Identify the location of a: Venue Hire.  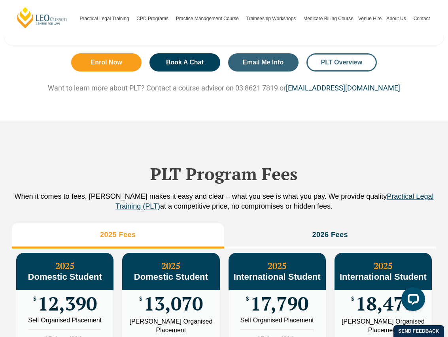
(370, 19).